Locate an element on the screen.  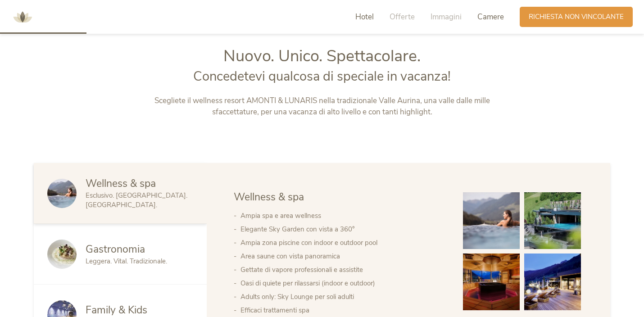
li: Area saune con vista panoramica is located at coordinates (343, 256).